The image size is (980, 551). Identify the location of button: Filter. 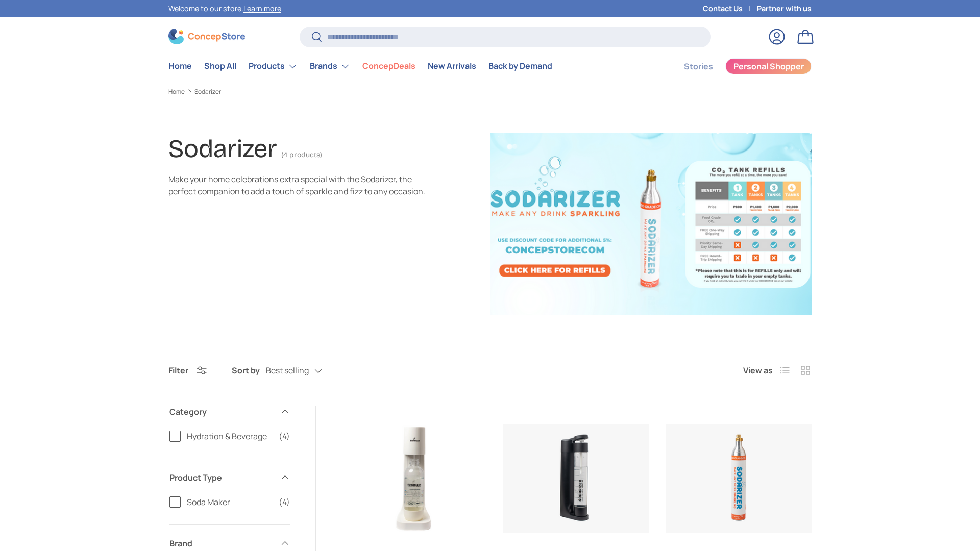
(187, 371).